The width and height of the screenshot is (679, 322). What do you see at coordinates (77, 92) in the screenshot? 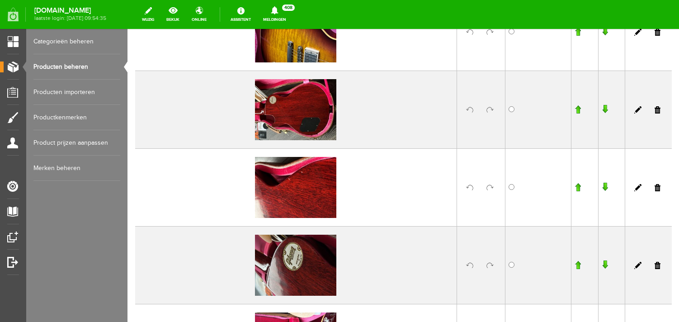
I see `a: Producten importeren` at bounding box center [77, 92].